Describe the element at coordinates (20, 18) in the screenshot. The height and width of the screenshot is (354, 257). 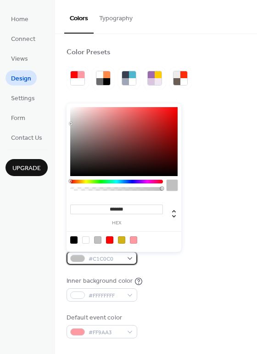
I see `a: Home` at that location.